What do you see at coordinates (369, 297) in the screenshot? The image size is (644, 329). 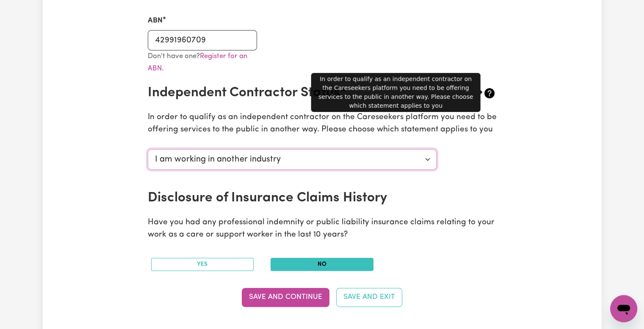 I see `button: Save and Exit` at bounding box center [369, 297].